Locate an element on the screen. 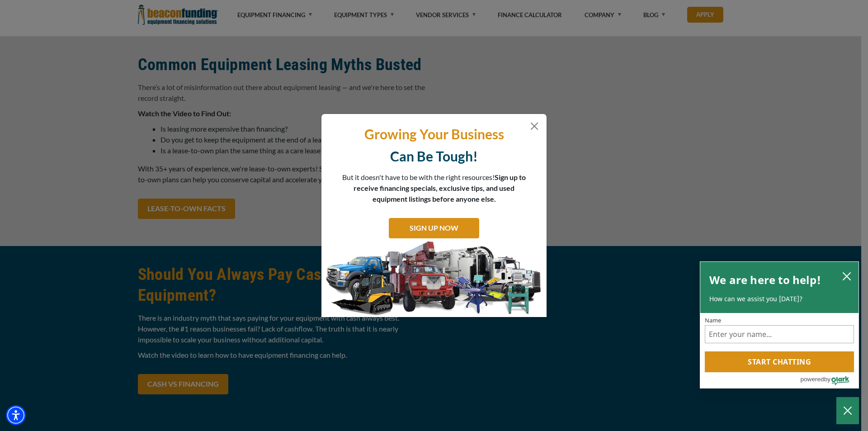 The width and height of the screenshot is (868, 431). div: olark chatbox is located at coordinates (779, 325).